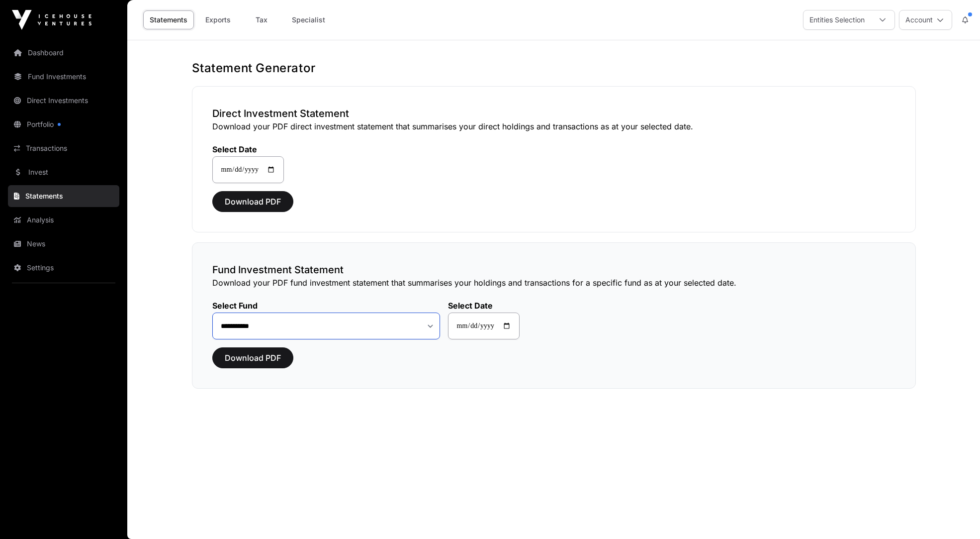  I want to click on a: Transactions, so click(64, 149).